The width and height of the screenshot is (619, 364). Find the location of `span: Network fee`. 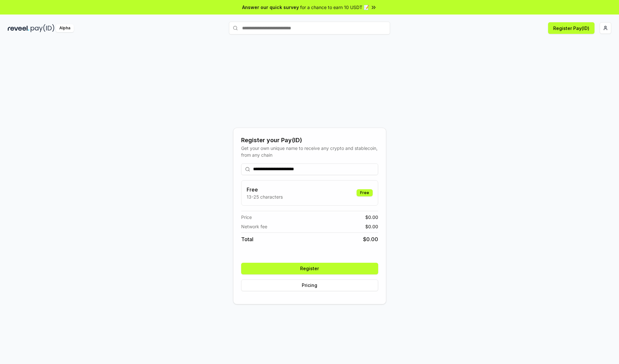

span: Network fee is located at coordinates (254, 226).